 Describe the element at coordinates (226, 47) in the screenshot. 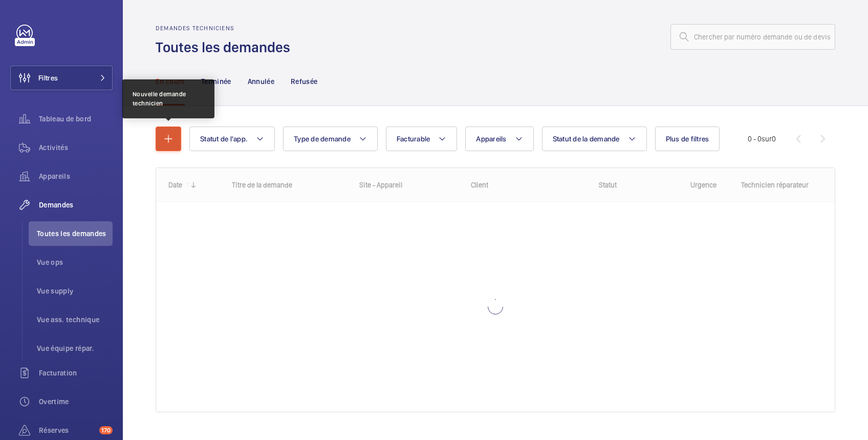

I see `h1: Toutes les demandes` at that location.